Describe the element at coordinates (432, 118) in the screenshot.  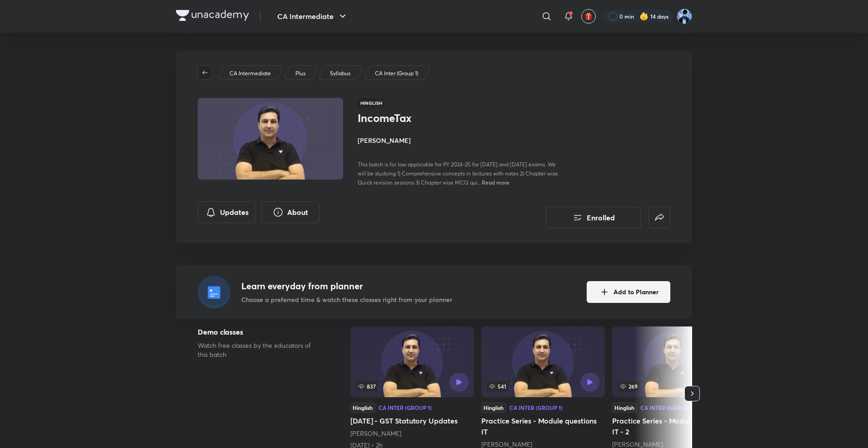
I see `h1: IncomeTax` at that location.